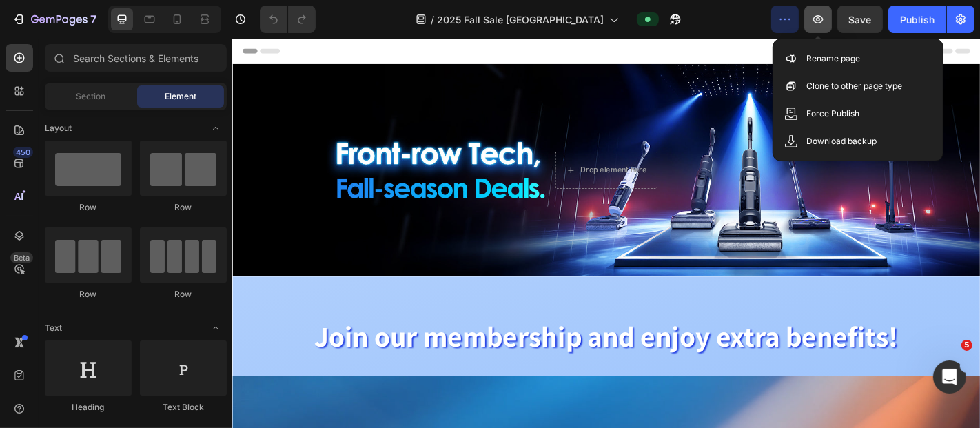  What do you see at coordinates (53, 328) in the screenshot?
I see `span: Text` at bounding box center [53, 328].